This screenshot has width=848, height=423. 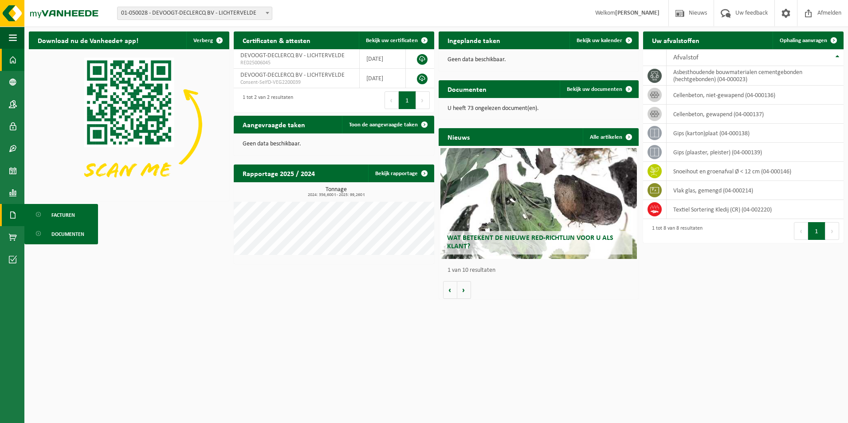 I want to click on span: Bekijk uw certificaten, so click(x=391, y=40).